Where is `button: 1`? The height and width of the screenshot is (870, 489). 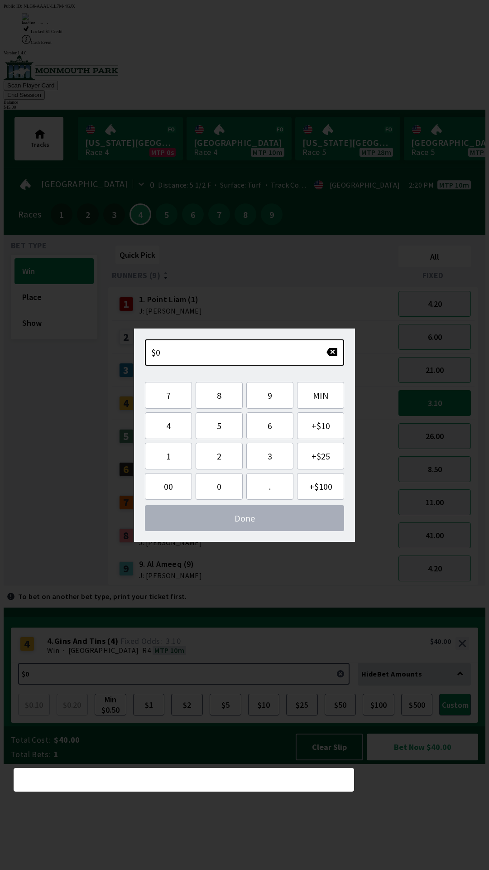
button: 1 is located at coordinates (169, 456).